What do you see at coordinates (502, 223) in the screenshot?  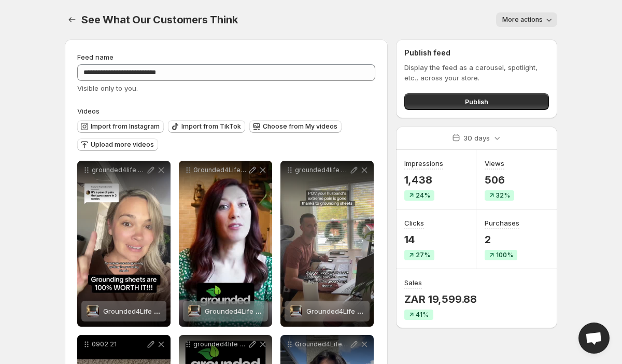 I see `h3: Purchases` at bounding box center [502, 223].